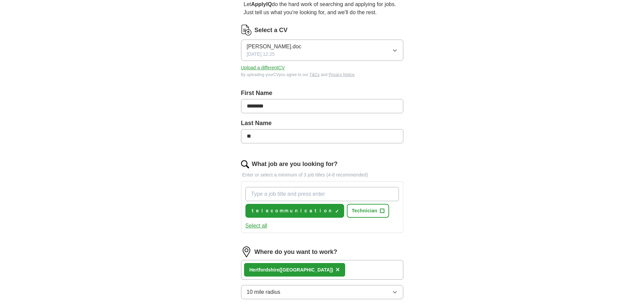 This screenshot has width=644, height=308. I want to click on img: location.png, so click(246, 252).